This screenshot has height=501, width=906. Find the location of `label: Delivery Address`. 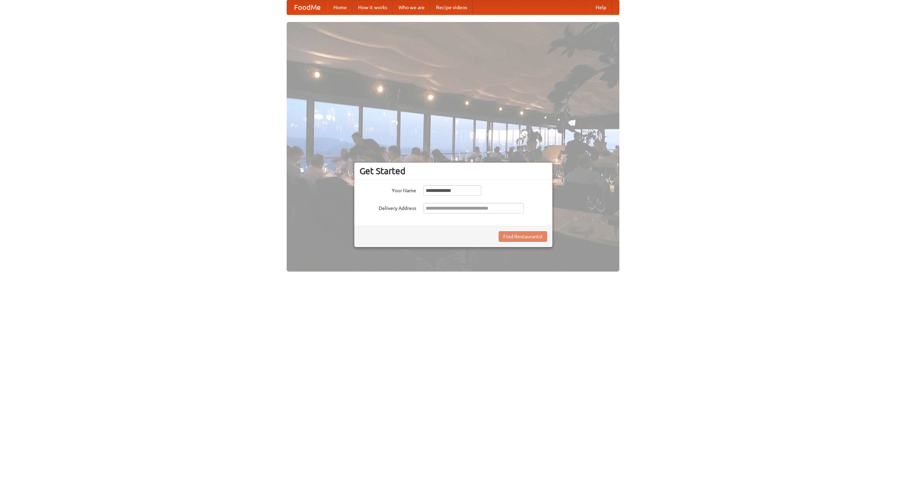

label: Delivery Address is located at coordinates (388, 207).